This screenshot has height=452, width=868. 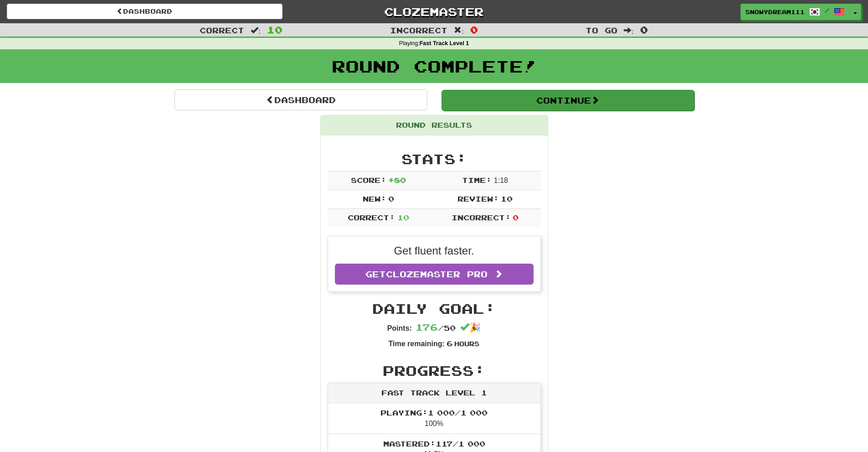 I want to click on span: 6, so click(x=449, y=343).